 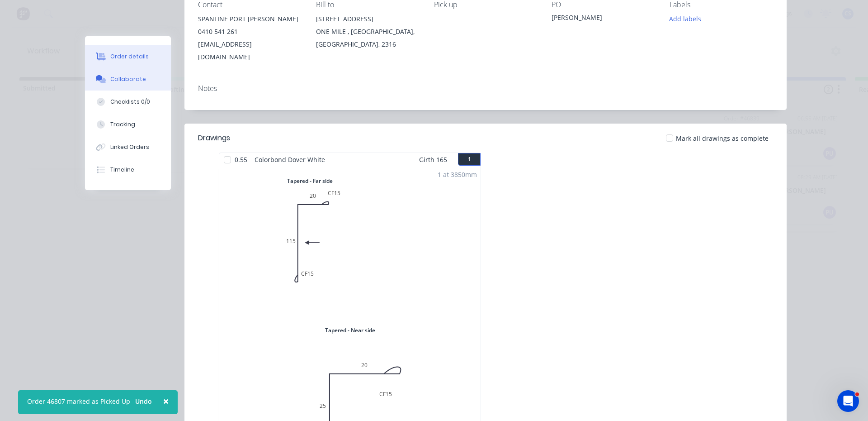 I want to click on div: Checklists 0/0, so click(x=130, y=102).